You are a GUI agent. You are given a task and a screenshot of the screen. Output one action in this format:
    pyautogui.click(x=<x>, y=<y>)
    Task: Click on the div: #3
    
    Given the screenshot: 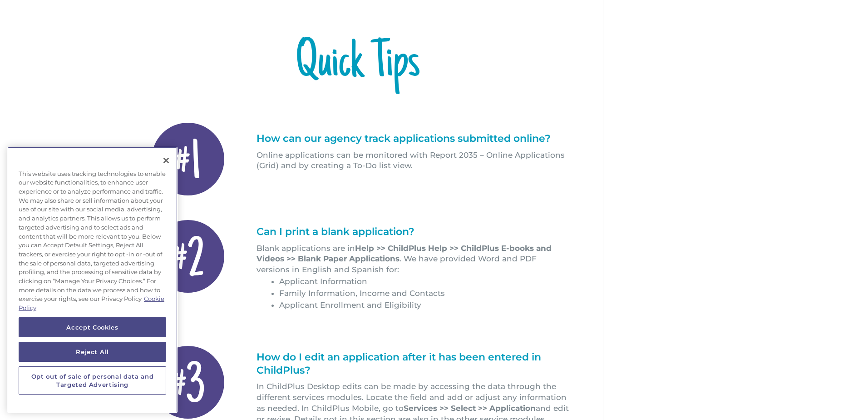 What is the action you would take?
    pyautogui.click(x=188, y=382)
    